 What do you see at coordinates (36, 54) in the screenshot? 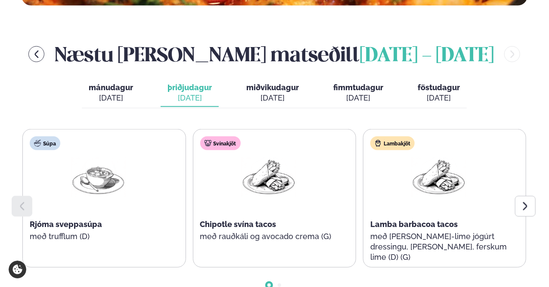
I see `button: menu-btn-left` at bounding box center [36, 54].